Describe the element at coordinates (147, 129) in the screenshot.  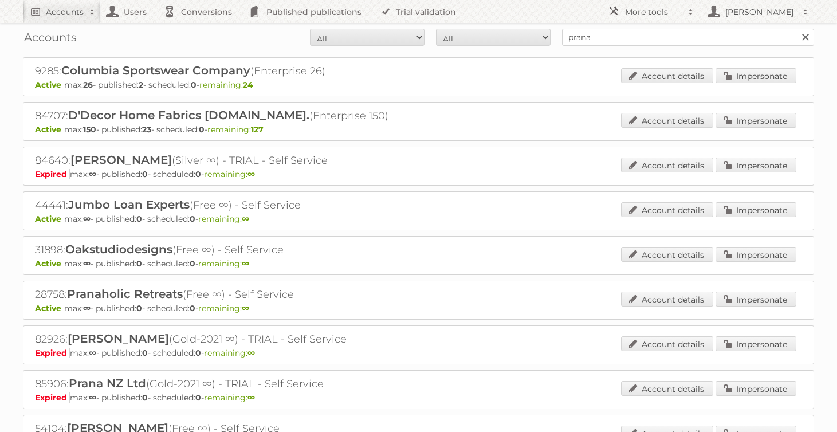
I see `strong: 23` at that location.